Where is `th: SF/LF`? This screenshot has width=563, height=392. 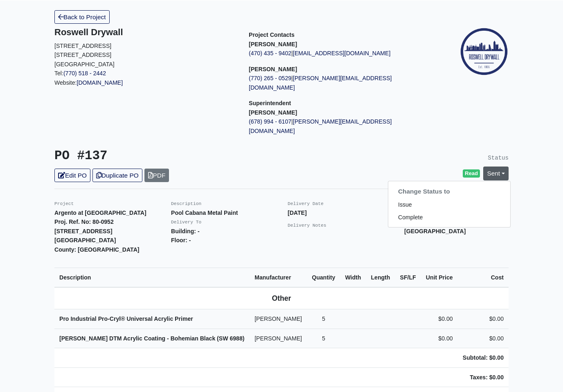
th: SF/LF is located at coordinates (408, 277).